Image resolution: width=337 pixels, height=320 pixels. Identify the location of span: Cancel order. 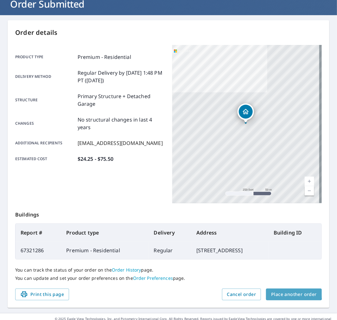
(242, 295).